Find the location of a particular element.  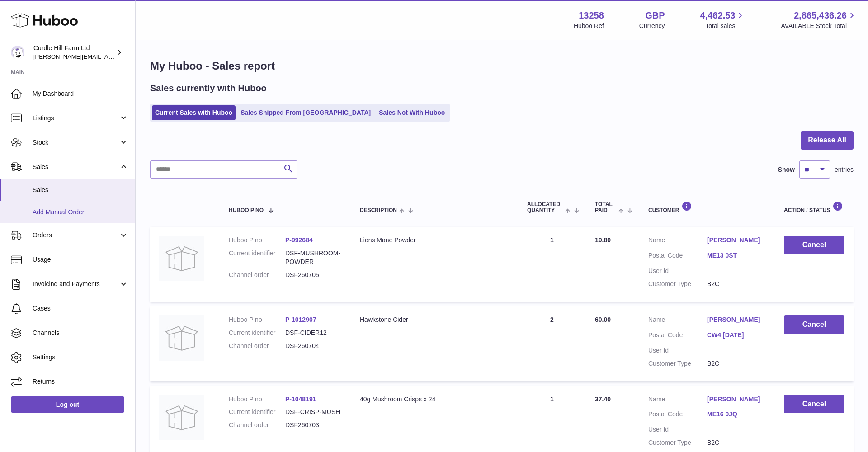

span: Settings is located at coordinates (80, 357).